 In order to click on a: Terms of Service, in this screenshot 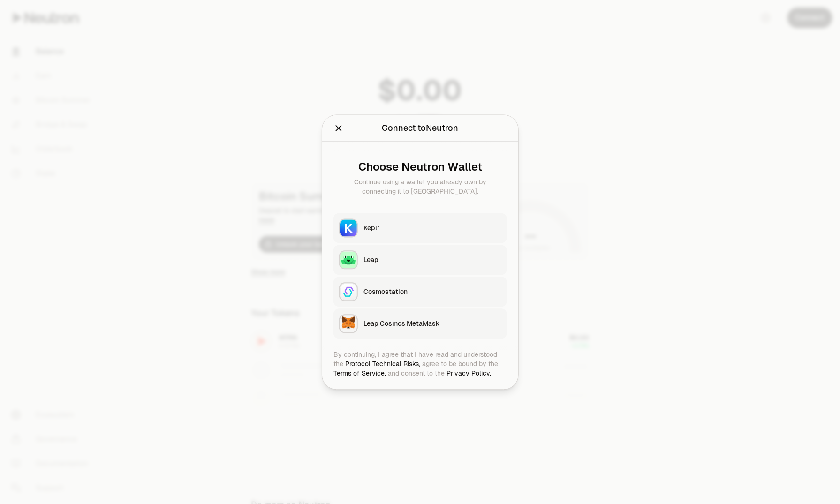, I will do `click(359, 373)`.